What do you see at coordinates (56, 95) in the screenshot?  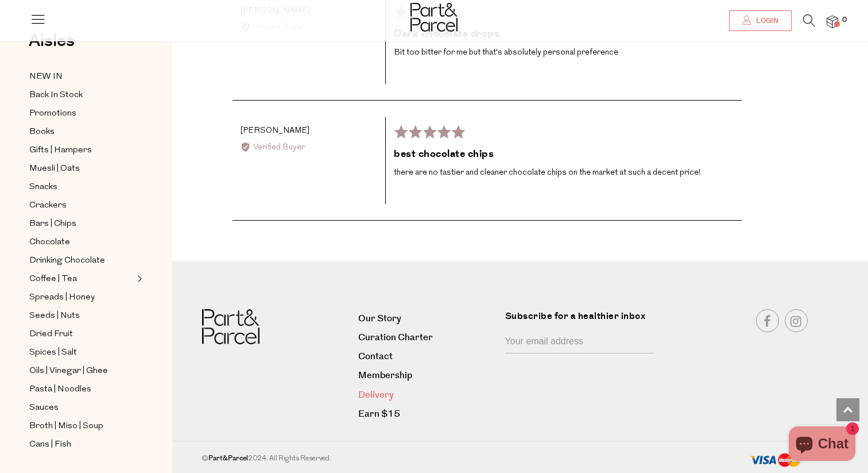 I see `span: Back In Stock` at bounding box center [56, 95].